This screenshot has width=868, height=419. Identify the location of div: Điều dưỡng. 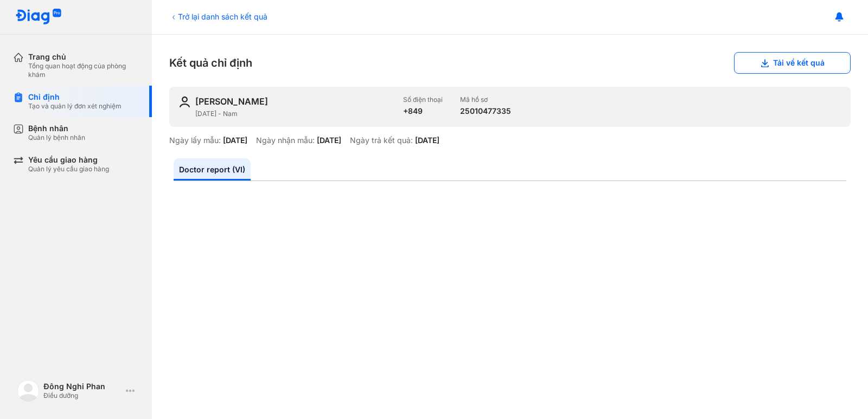
(83, 396).